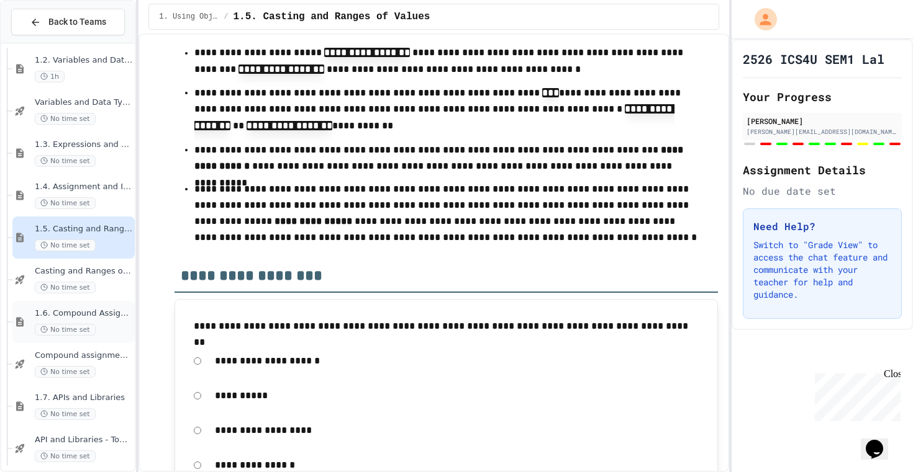  I want to click on p: Switch to "Grade View" to access the chat feature and communicate with your teacher for help and ..., so click(822, 270).